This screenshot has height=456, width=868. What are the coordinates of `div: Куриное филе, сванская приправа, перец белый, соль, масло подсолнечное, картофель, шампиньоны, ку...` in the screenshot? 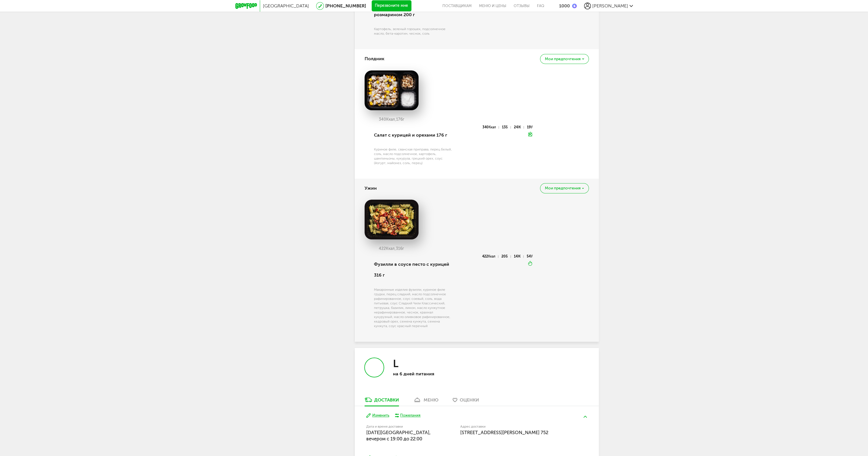 It's located at (413, 156).